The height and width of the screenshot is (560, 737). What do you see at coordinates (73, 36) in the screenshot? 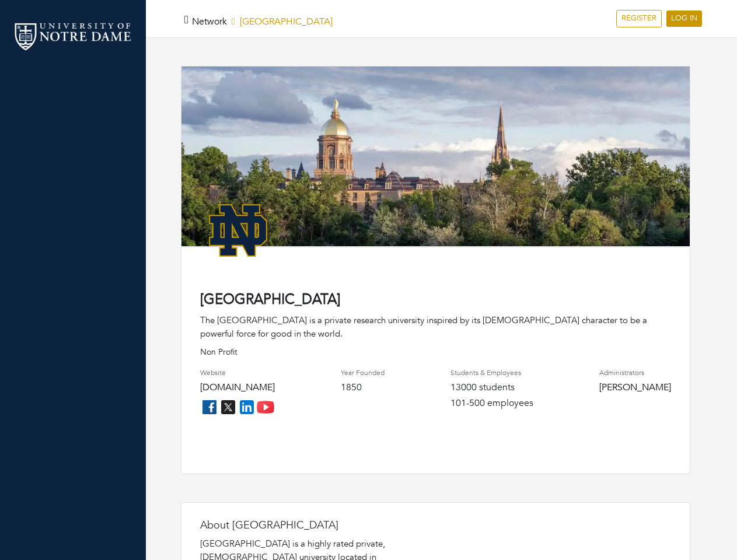
I see `img: nd_logo.png` at bounding box center [73, 36].